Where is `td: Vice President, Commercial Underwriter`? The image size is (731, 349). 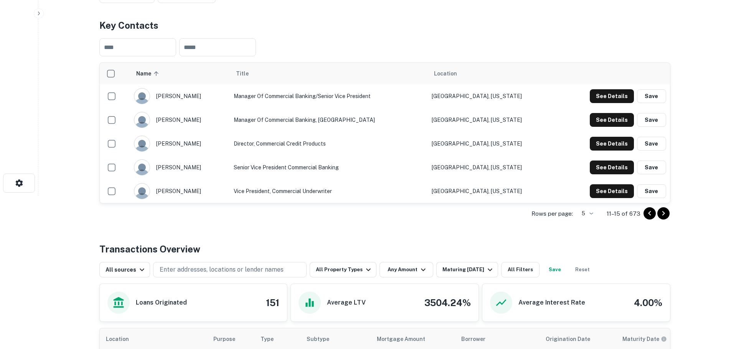 td: Vice President, Commercial Underwriter is located at coordinates (329, 191).